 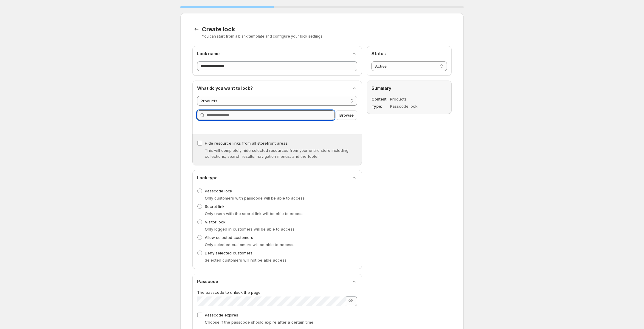 I want to click on h2: Summary, so click(x=409, y=88).